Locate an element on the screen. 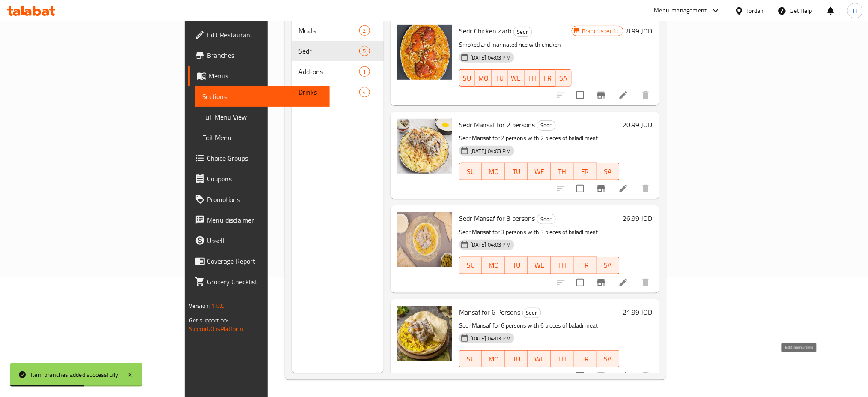  span: Sections is located at coordinates (263, 96).